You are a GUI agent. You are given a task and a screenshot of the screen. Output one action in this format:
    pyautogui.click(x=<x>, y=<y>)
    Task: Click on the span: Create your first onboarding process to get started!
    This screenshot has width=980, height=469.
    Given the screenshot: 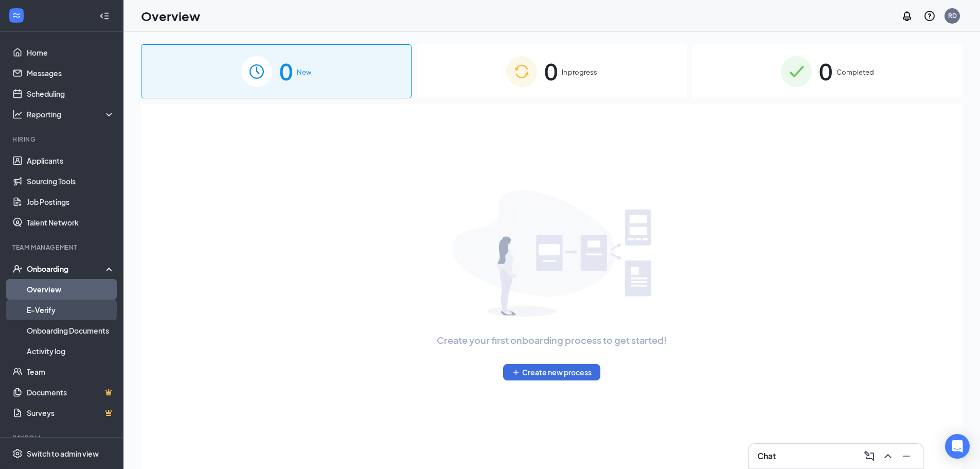 What is the action you would take?
    pyautogui.click(x=551, y=340)
    